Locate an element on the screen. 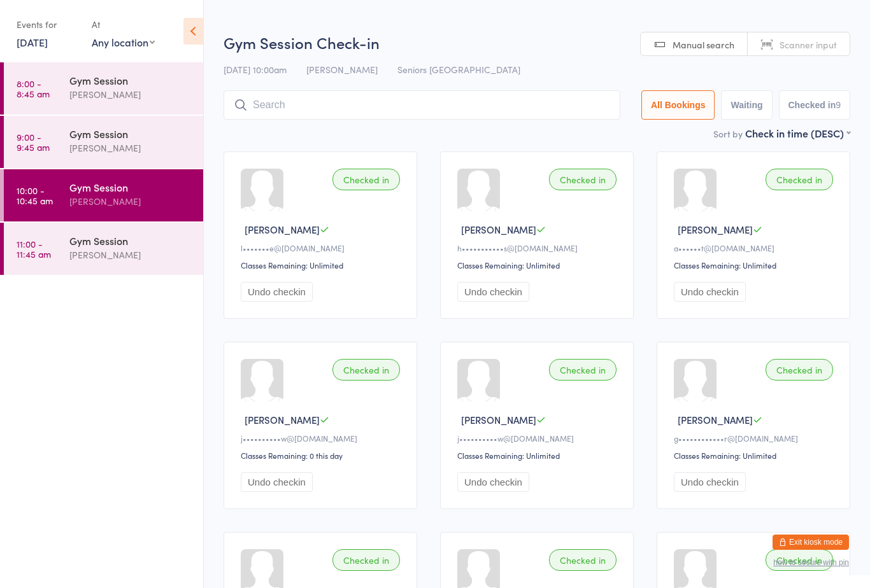 The height and width of the screenshot is (588, 870). button: Waiting is located at coordinates (746, 105).